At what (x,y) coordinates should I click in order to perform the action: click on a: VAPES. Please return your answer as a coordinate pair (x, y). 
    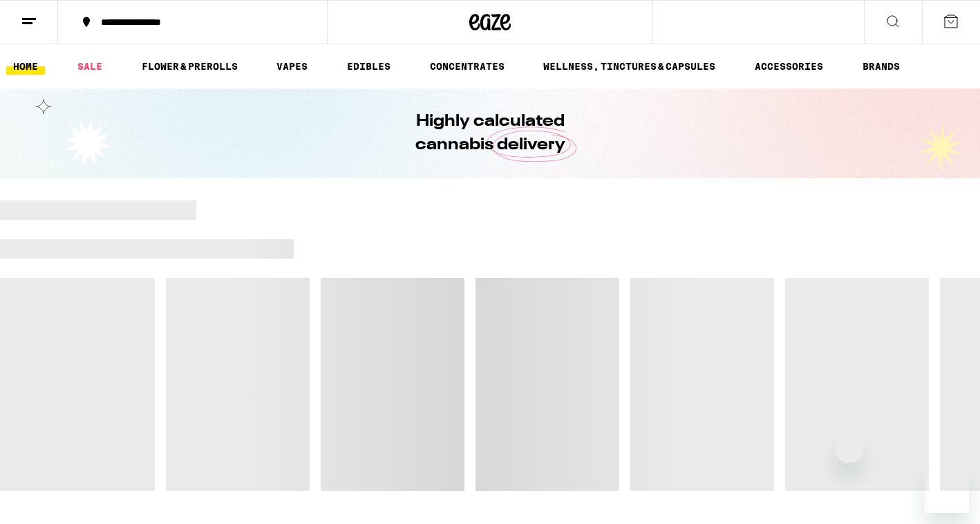
    Looking at the image, I should click on (292, 66).